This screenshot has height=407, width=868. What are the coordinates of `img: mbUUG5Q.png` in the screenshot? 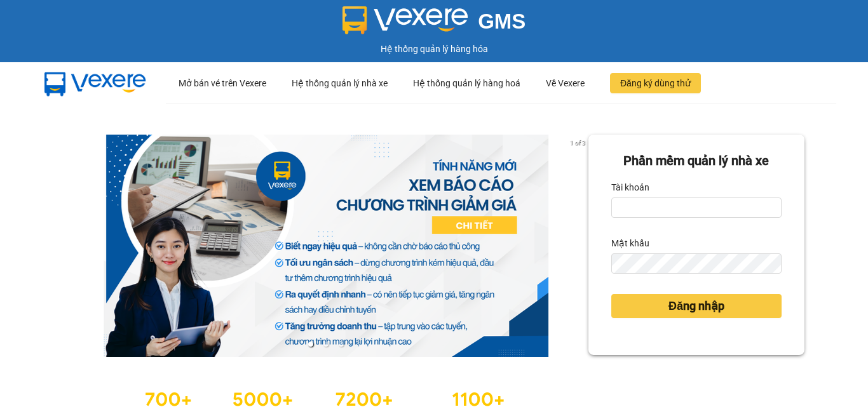 It's located at (96, 83).